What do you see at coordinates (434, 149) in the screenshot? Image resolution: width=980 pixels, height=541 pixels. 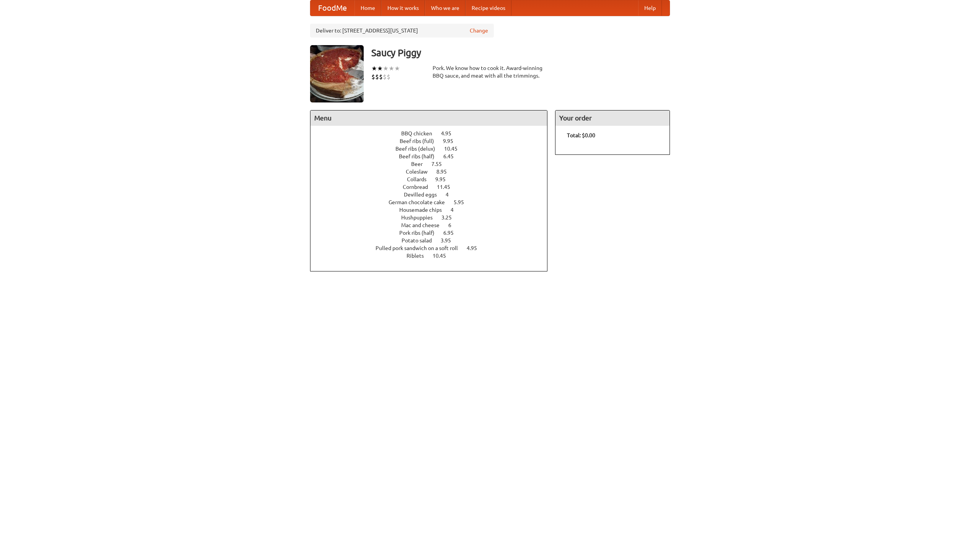 I see `a: Beef ribs (delux) 10.45` at bounding box center [434, 149].